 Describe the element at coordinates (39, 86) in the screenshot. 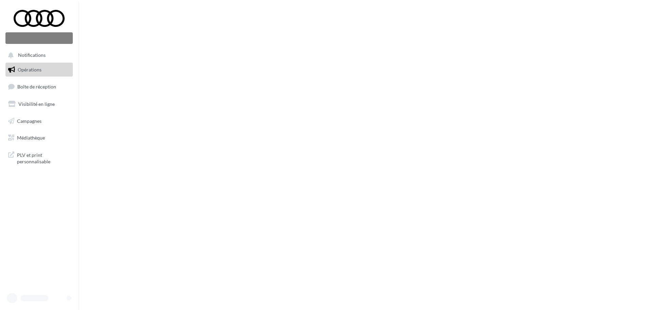

I see `a: Boîte de réception` at that location.